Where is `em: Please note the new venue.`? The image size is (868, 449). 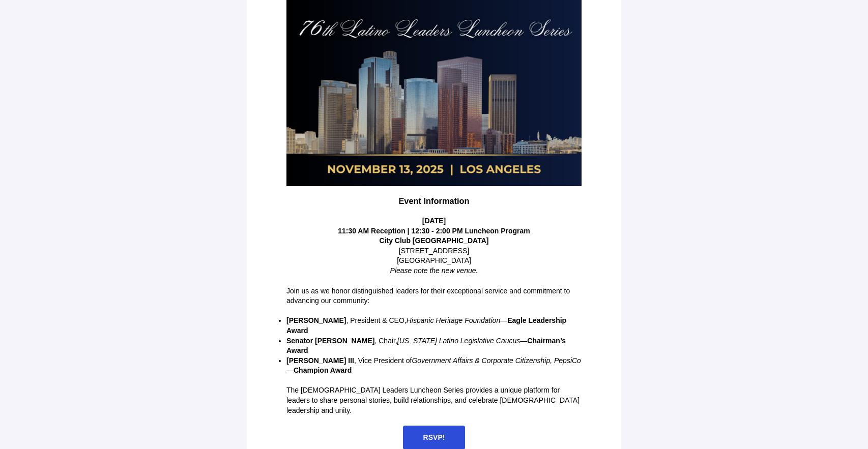 em: Please note the new venue. is located at coordinates (434, 271).